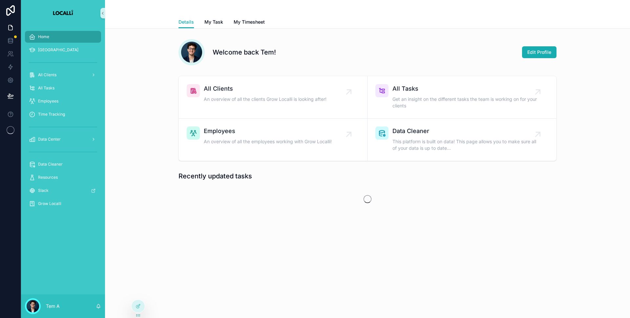 This screenshot has height=318, width=630. Describe the element at coordinates (63, 13) in the screenshot. I see `img: App logo` at that location.